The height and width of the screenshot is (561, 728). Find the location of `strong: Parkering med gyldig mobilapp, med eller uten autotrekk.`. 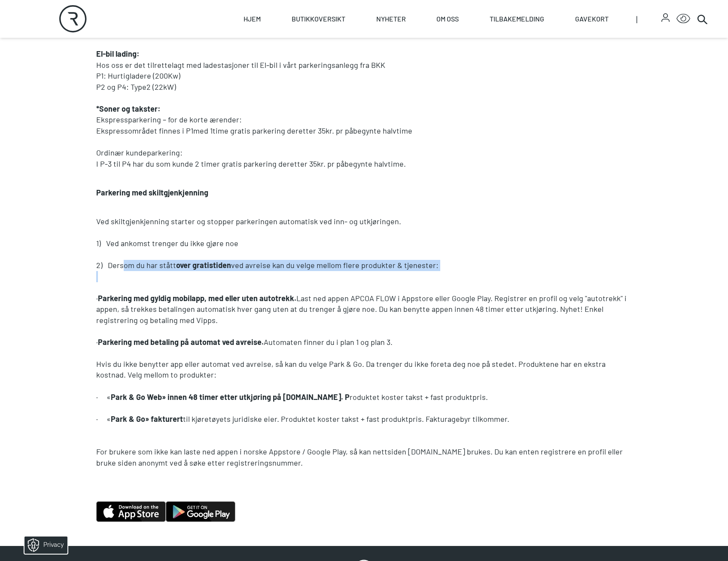

strong: Parkering med gyldig mobilapp, med eller uten autotrekk. is located at coordinates (197, 298).